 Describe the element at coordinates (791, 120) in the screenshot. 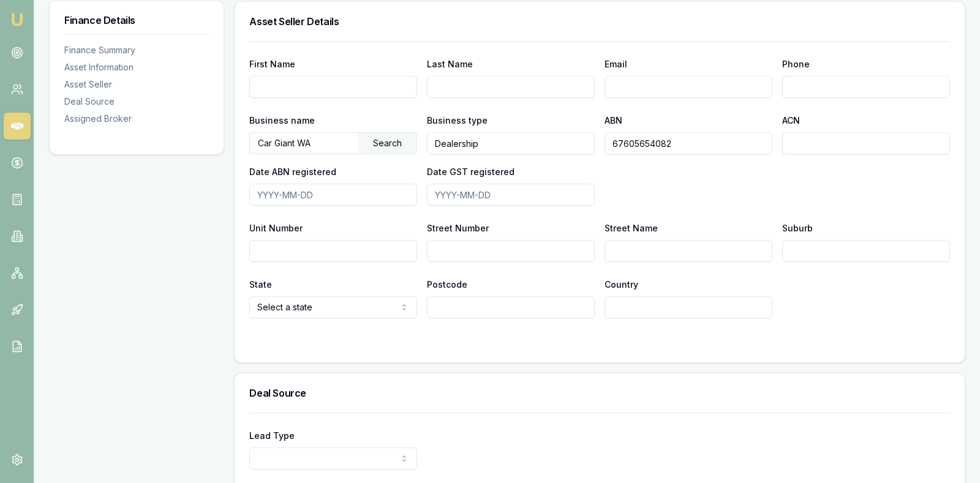

I see `label: ACN` at that location.